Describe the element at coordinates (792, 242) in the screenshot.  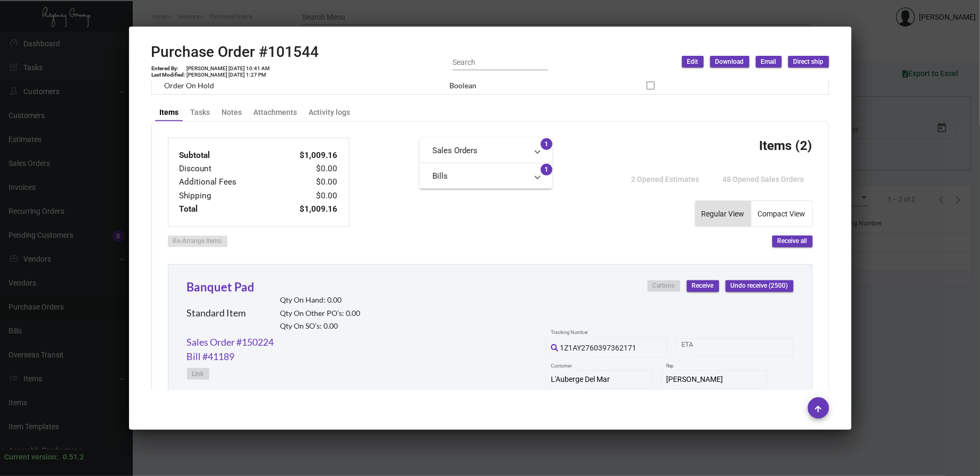
I see `span: Receive all` at that location.